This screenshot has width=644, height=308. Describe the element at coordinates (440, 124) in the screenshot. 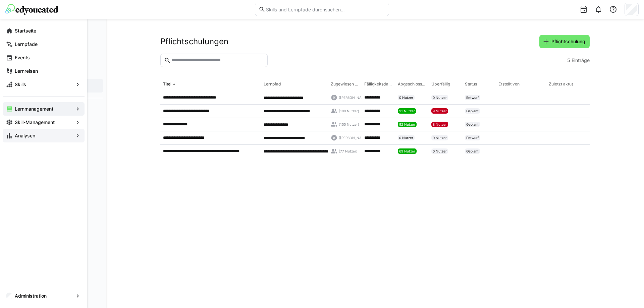

I see `span: 8 Nutzer` at that location.